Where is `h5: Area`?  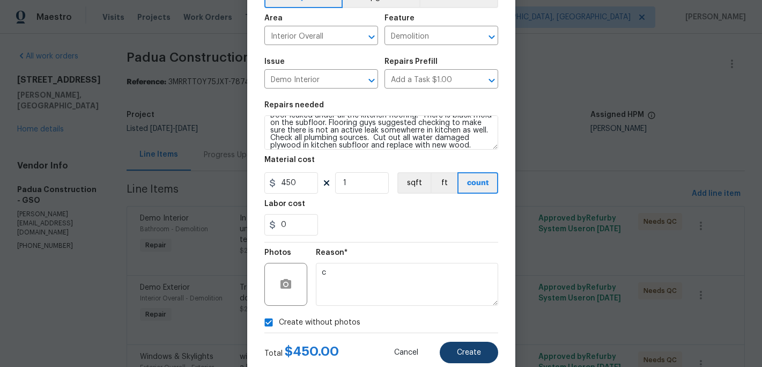 h5: Area is located at coordinates (274, 18).